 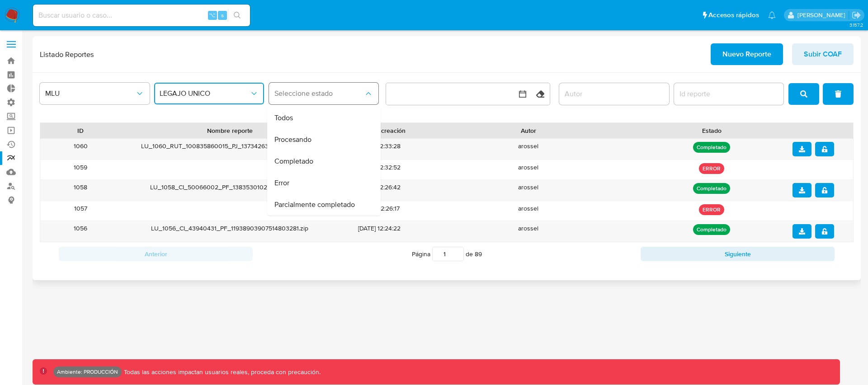 I want to click on button: search-icon, so click(x=237, y=16).